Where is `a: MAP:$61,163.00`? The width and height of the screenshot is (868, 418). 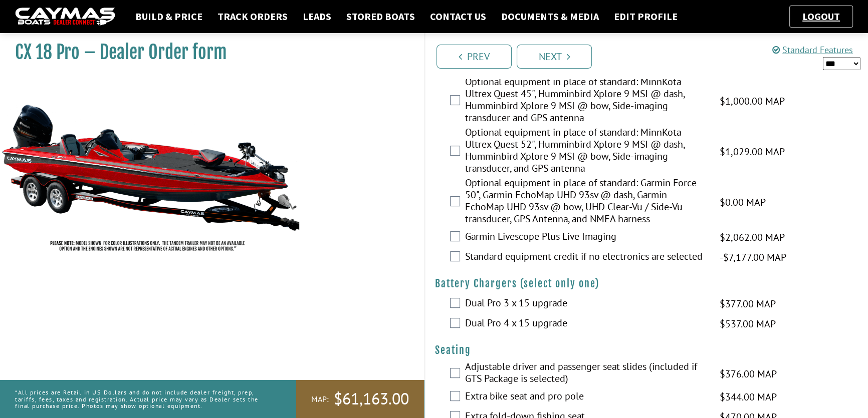
a: MAP:$61,163.00 is located at coordinates (360, 399).